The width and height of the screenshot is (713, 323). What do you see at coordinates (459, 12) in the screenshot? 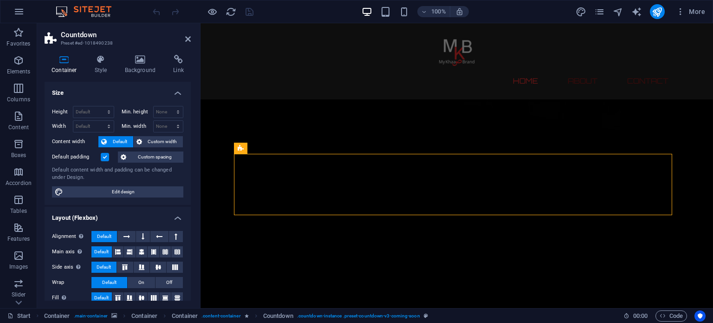
I see `i: On resize automatically adjust zoom level to fit chosen device.` at bounding box center [459, 12].